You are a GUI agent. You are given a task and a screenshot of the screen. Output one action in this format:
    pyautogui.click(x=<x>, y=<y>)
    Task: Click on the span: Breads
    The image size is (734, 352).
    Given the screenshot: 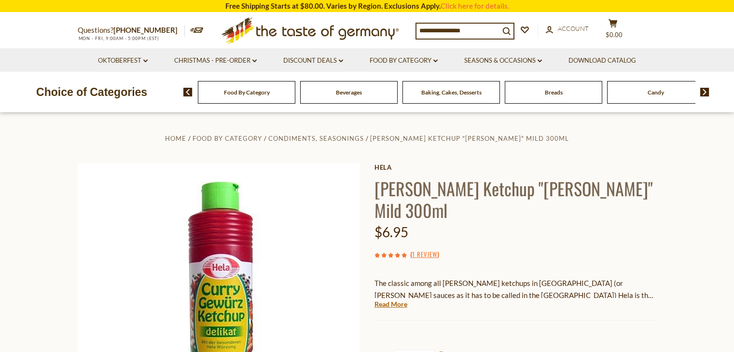 What is the action you would take?
    pyautogui.click(x=553, y=92)
    